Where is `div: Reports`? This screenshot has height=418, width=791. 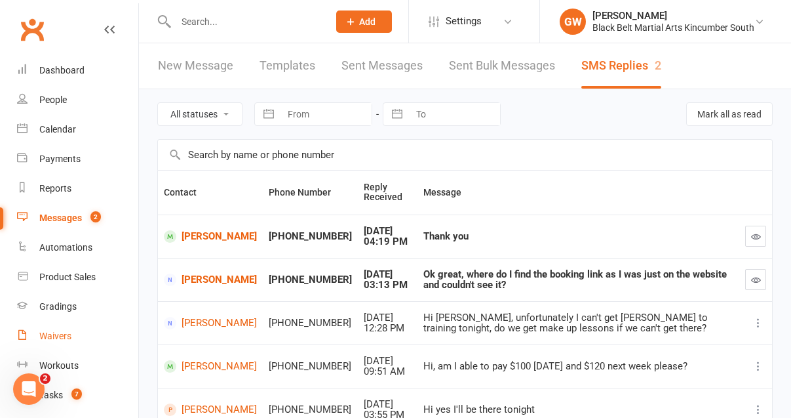
div: Reports is located at coordinates (55, 188).